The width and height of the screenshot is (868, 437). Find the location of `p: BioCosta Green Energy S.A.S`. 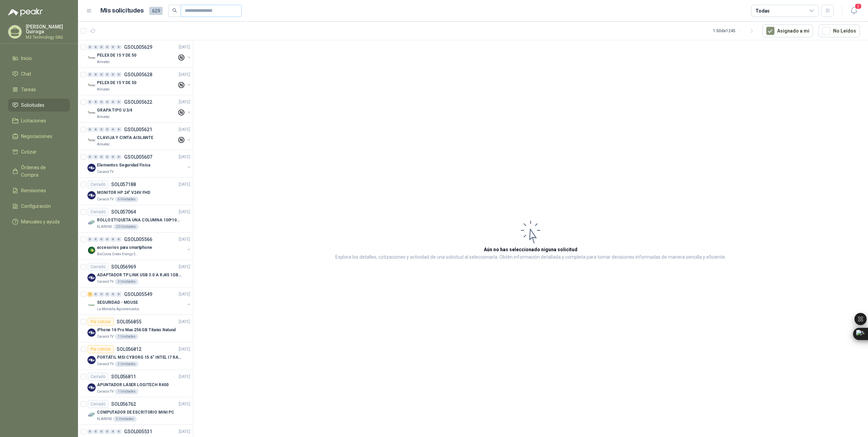

p: BioCosta Green Energy S.A.S is located at coordinates (118, 254).